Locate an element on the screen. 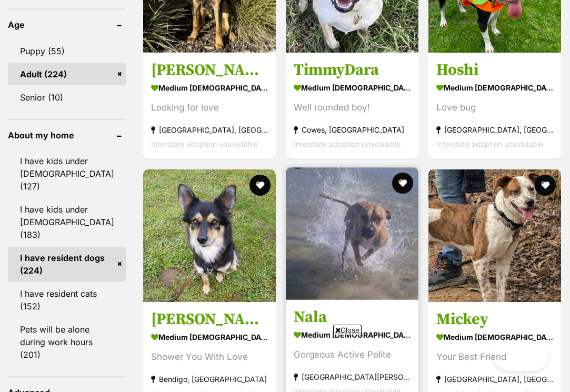 The width and height of the screenshot is (570, 392). h3: Mickey is located at coordinates (495, 320).